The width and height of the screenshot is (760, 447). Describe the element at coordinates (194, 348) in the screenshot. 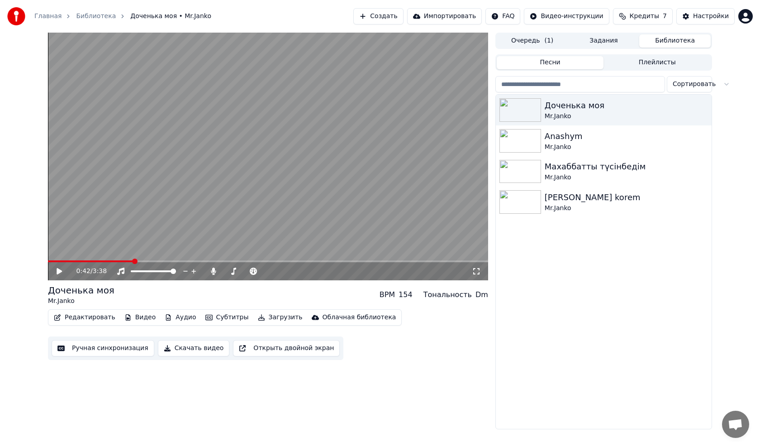

I see `button: Скачать видео` at that location.